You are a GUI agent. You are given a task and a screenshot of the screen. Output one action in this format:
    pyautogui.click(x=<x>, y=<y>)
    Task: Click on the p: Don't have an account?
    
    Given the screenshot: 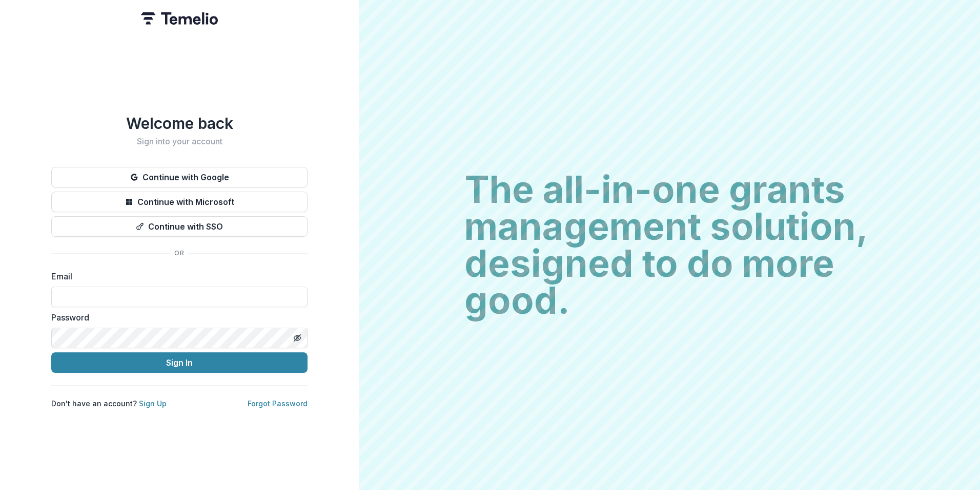 What is the action you would take?
    pyautogui.click(x=109, y=403)
    